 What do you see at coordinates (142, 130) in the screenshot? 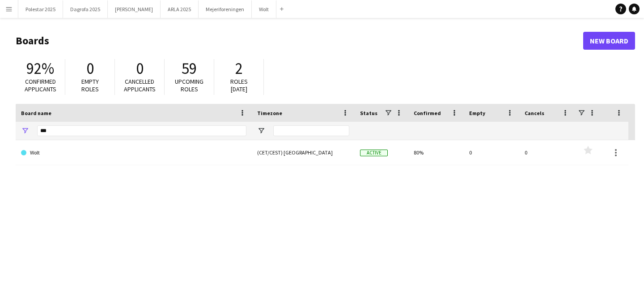
I see `input: Board name Filter Input` at bounding box center [142, 130].